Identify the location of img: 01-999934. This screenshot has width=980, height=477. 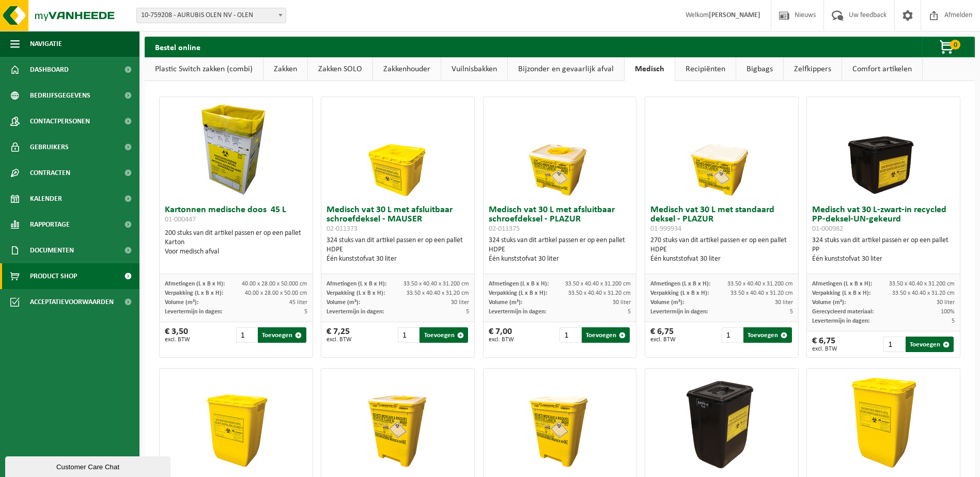
(721, 149).